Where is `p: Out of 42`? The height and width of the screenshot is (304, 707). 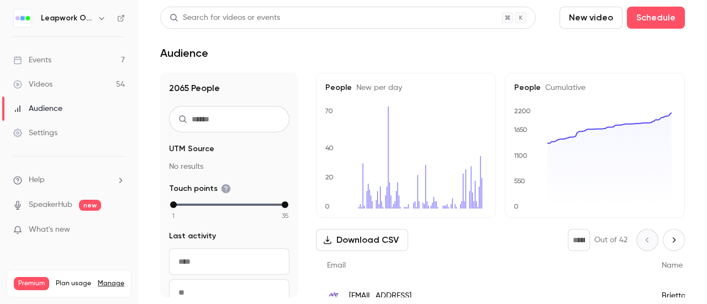 p: Out of 42 is located at coordinates (611, 240).